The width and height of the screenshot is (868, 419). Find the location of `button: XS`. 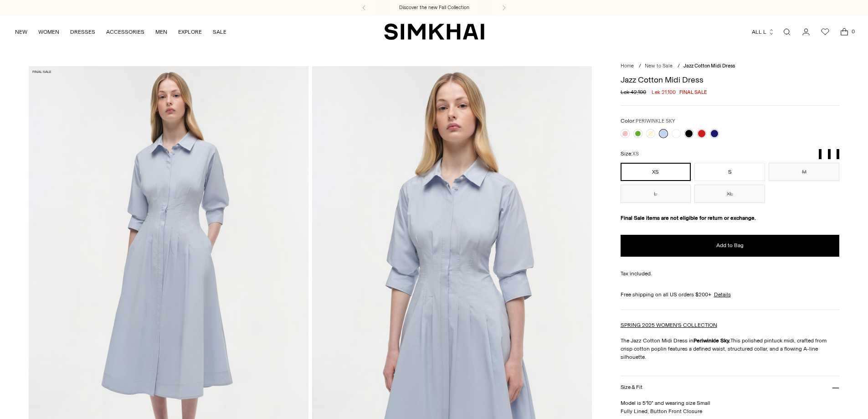

button: XS is located at coordinates (656, 172).